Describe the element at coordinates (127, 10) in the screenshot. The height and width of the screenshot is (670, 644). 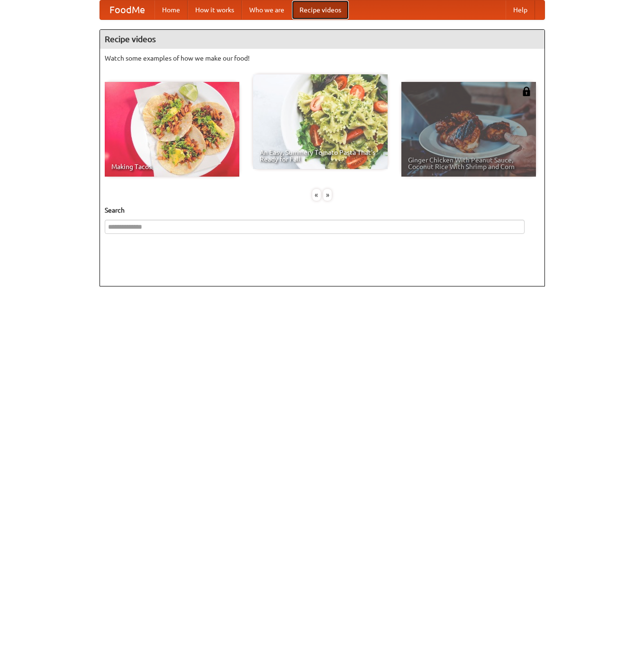
I see `a: FoodMe` at that location.